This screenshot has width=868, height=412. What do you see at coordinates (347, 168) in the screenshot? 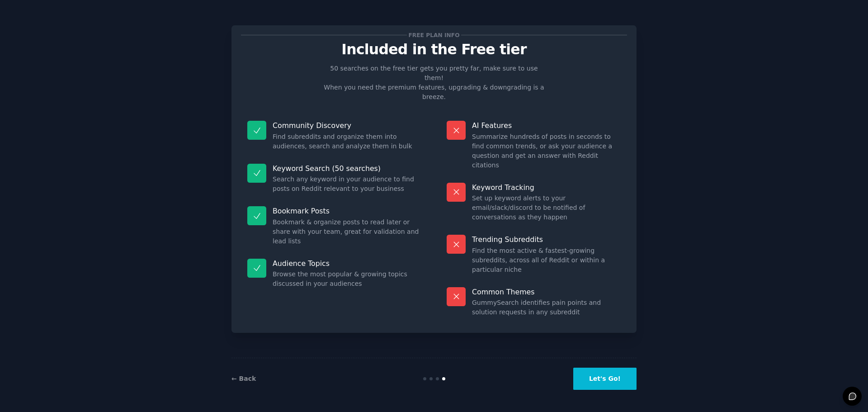
I see `p: Keyword Search (50 searches)` at bounding box center [347, 168].